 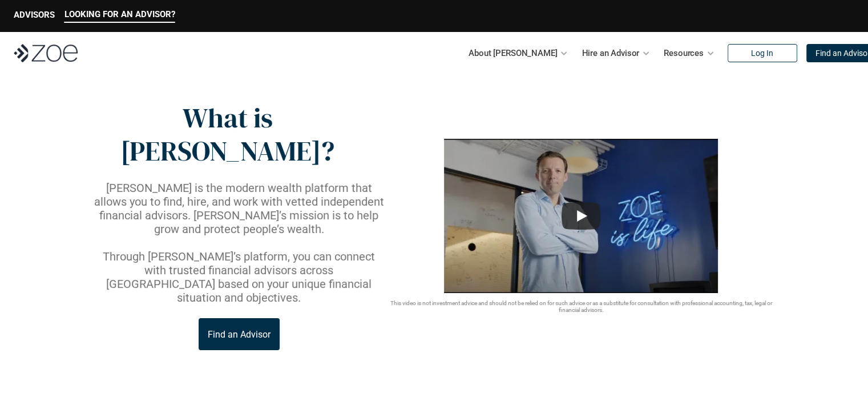 I want to click on img: sddefault.webp, so click(x=581, y=216).